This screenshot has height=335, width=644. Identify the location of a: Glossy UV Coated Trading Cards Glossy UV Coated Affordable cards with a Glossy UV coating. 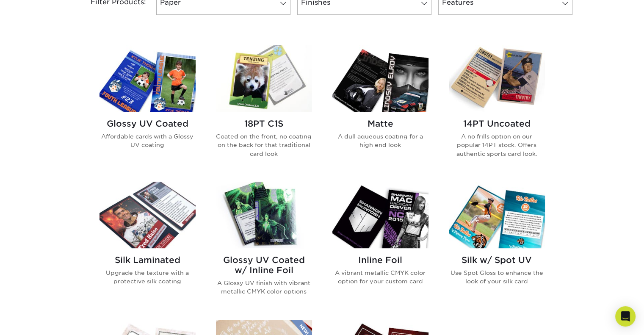
(147, 109).